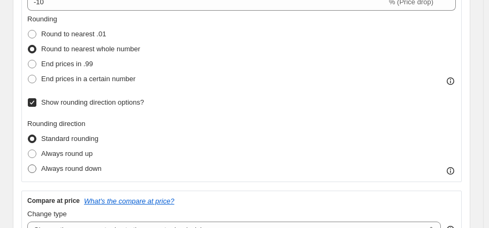 Image resolution: width=489 pixels, height=228 pixels. Describe the element at coordinates (56, 124) in the screenshot. I see `span: Rounding direction` at that location.